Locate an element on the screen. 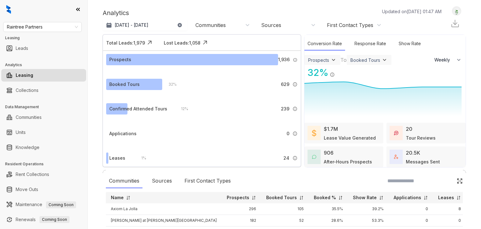 Image resolution: width=481 pixels, height=229 pixels. li: Communities is located at coordinates (44, 117).